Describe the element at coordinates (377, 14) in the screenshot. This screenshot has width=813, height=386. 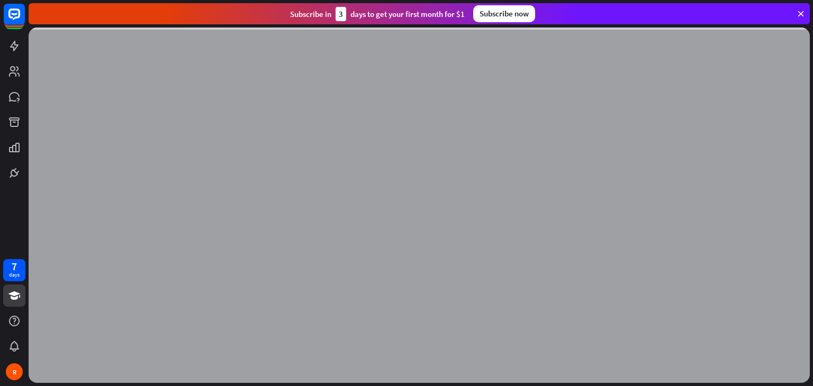
I see `div: Subscribe in days to get your first month for $1` at that location.